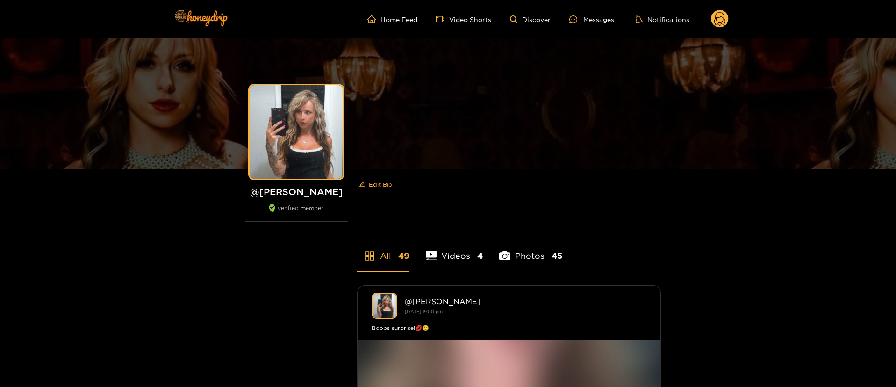  What do you see at coordinates (557, 255) in the screenshot?
I see `span: 45` at bounding box center [557, 255].